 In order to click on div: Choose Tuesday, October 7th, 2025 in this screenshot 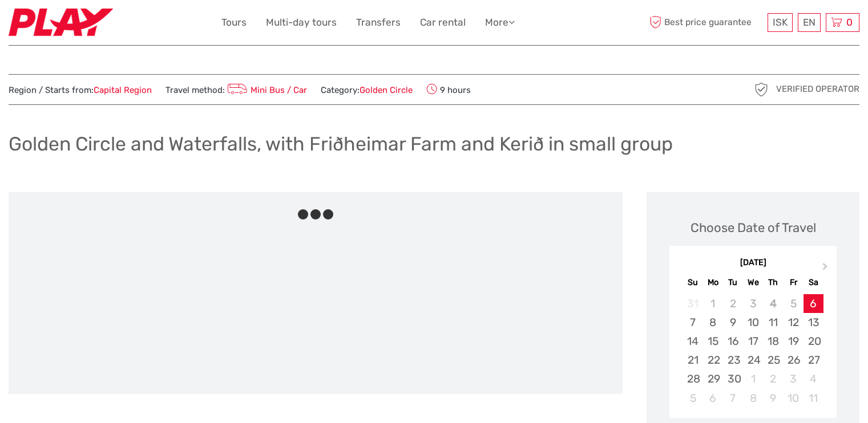, I will do `click(733, 398)`.